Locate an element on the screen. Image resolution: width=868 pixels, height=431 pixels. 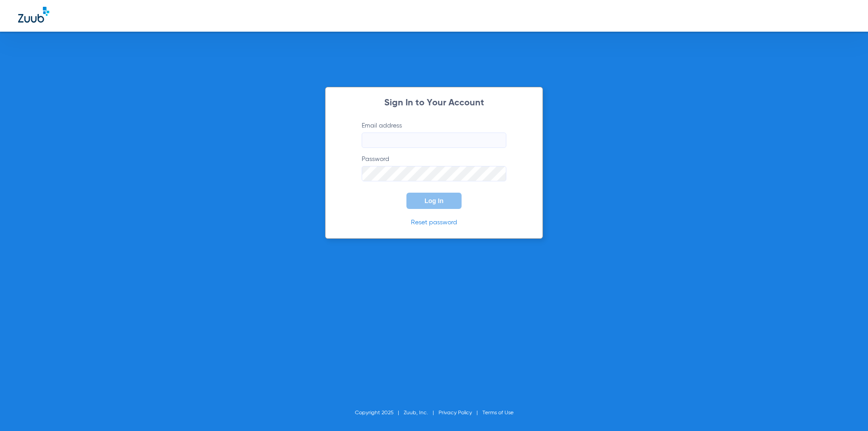
h2: Sign In to Your Account is located at coordinates (434, 103).